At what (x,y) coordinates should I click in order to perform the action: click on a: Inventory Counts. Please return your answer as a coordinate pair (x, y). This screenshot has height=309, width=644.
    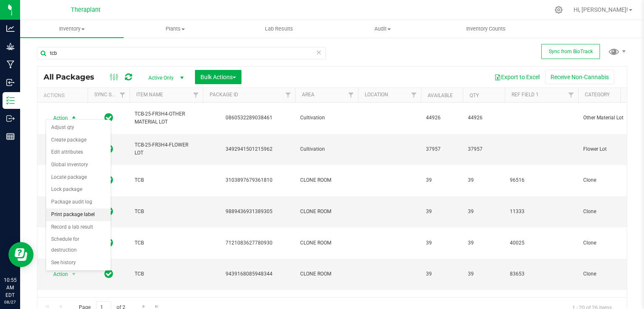
    Looking at the image, I should click on (486, 29).